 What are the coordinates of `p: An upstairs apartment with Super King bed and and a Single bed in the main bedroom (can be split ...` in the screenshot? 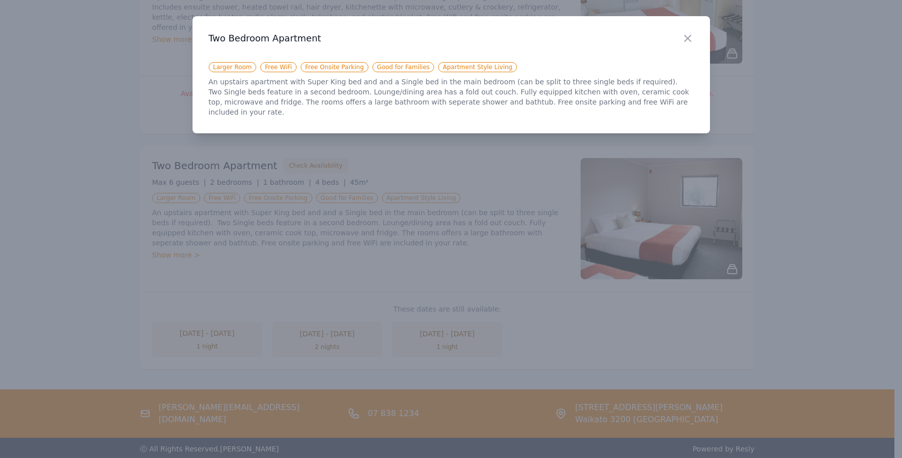 It's located at (451, 97).